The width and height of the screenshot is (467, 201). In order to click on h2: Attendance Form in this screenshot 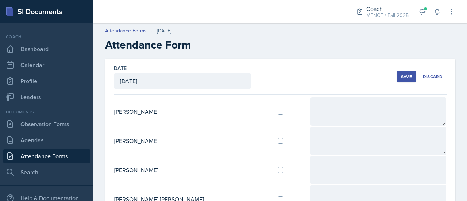, I will do `click(280, 45)`.